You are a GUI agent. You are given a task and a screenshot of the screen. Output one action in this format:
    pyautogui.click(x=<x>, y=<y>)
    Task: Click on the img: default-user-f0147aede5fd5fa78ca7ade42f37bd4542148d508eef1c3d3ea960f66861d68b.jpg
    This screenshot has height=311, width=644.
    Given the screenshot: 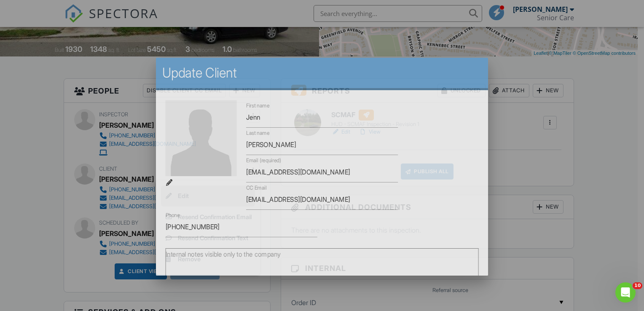 What is the action you would take?
    pyautogui.click(x=201, y=138)
    